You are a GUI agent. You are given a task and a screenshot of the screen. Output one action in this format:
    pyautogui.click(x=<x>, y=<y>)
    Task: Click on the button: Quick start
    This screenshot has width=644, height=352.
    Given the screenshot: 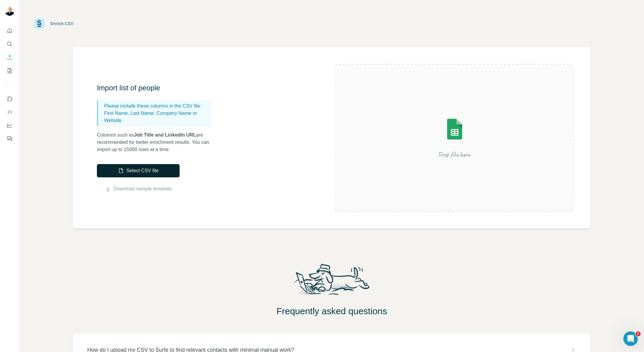 What is the action you would take?
    pyautogui.click(x=10, y=31)
    